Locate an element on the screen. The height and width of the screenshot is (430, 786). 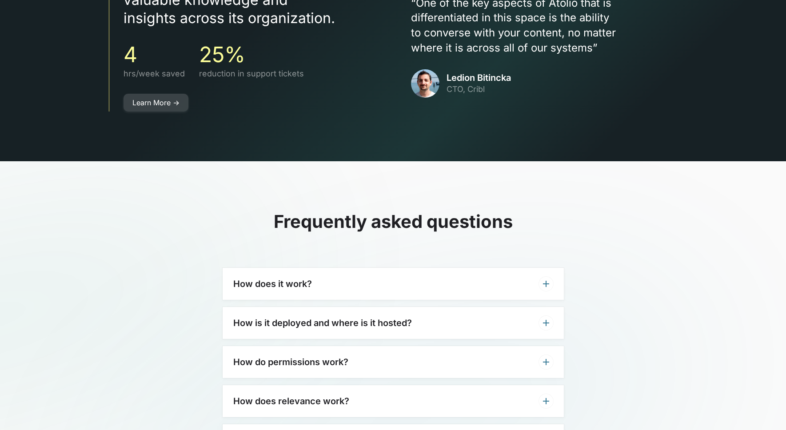
h3: How does it work? is located at coordinates (272, 284).